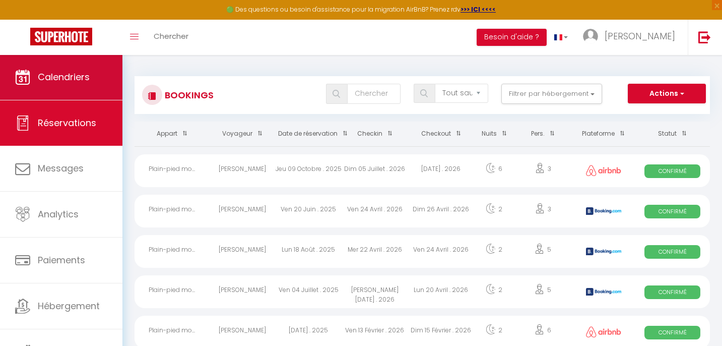  I want to click on img: Super Booking, so click(61, 36).